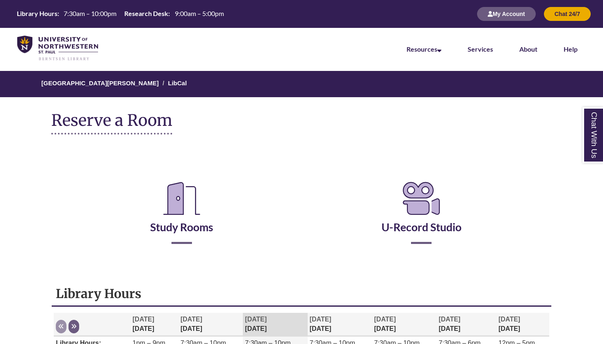 Image resolution: width=603 pixels, height=344 pixels. What do you see at coordinates (567, 14) in the screenshot?
I see `button: Chat 24/7` at bounding box center [567, 14].